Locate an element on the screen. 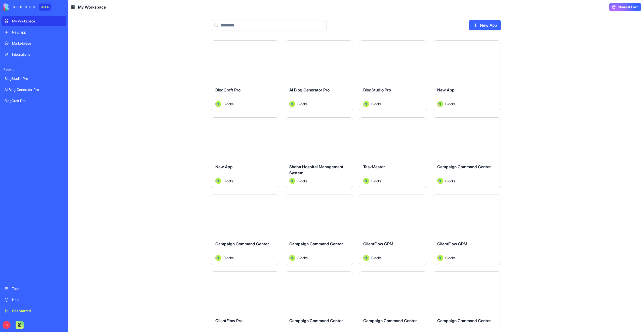 This screenshot has height=332, width=644. span: ClientFlow Pro is located at coordinates (229, 321).